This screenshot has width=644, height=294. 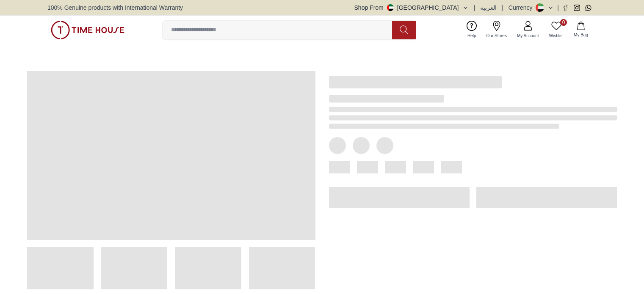 What do you see at coordinates (565, 7) in the screenshot?
I see `a: Facebook` at bounding box center [565, 7].